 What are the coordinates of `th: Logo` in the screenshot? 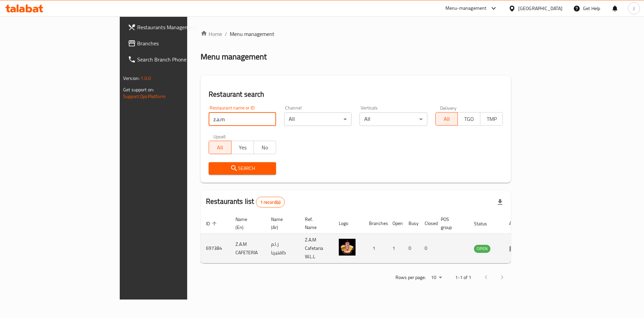 It's located at (348, 223).